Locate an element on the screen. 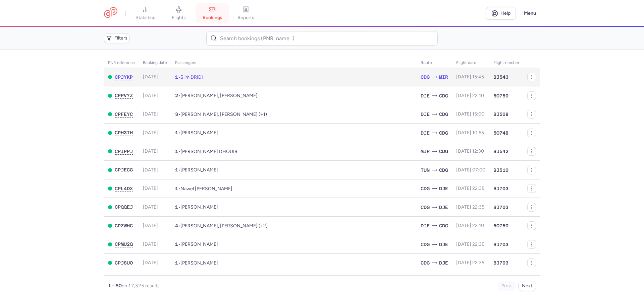  span: BJ508 is located at coordinates (501, 114).